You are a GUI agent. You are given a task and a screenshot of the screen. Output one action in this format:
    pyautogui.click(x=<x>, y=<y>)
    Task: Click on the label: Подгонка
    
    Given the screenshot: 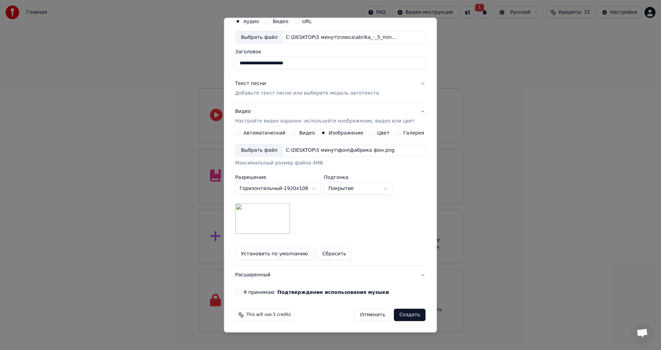 What is the action you would take?
    pyautogui.click(x=358, y=178)
    